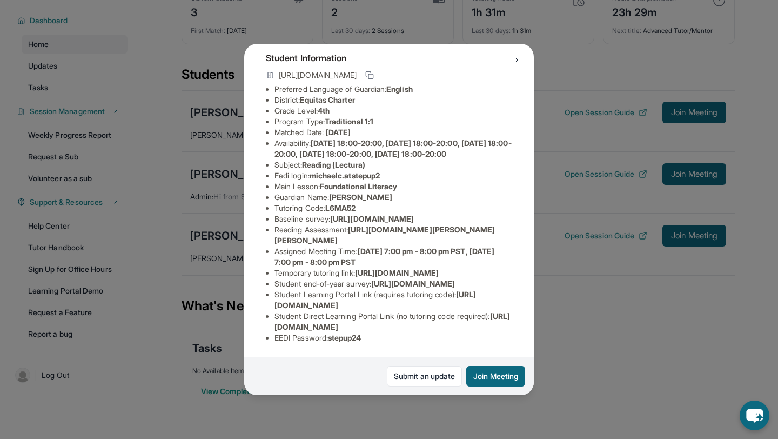 Image resolution: width=778 pixels, height=439 pixels. Describe the element at coordinates (393, 100) in the screenshot. I see `li: District:` at that location.